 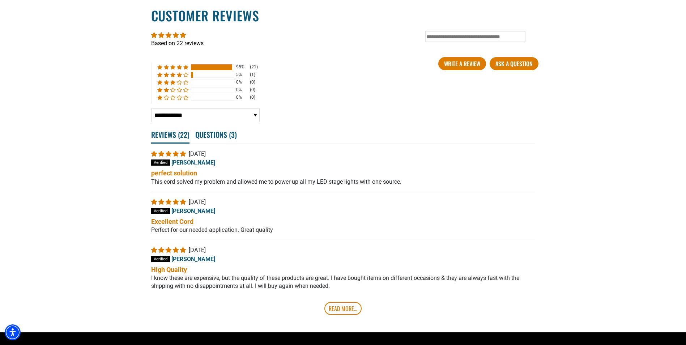 What do you see at coordinates (514, 64) in the screenshot?
I see `a: Ask a question` at bounding box center [514, 64].